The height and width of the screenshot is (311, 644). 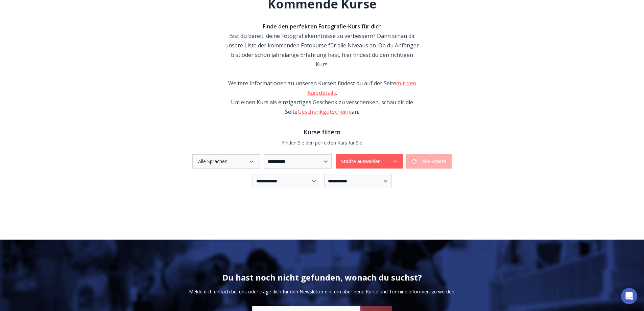 What do you see at coordinates (226, 161) in the screenshot?
I see `button: Alle Sprachen` at bounding box center [226, 161].